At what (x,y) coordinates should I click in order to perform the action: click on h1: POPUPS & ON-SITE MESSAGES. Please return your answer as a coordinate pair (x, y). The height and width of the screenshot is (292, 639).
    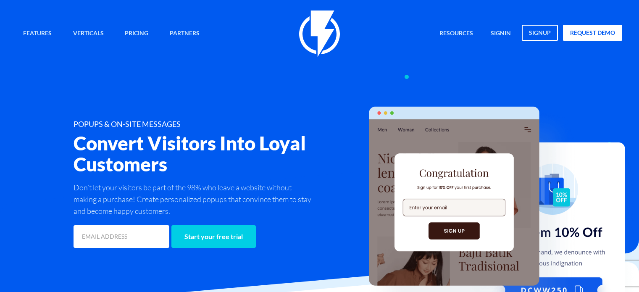
    Looking at the image, I should click on (193, 124).